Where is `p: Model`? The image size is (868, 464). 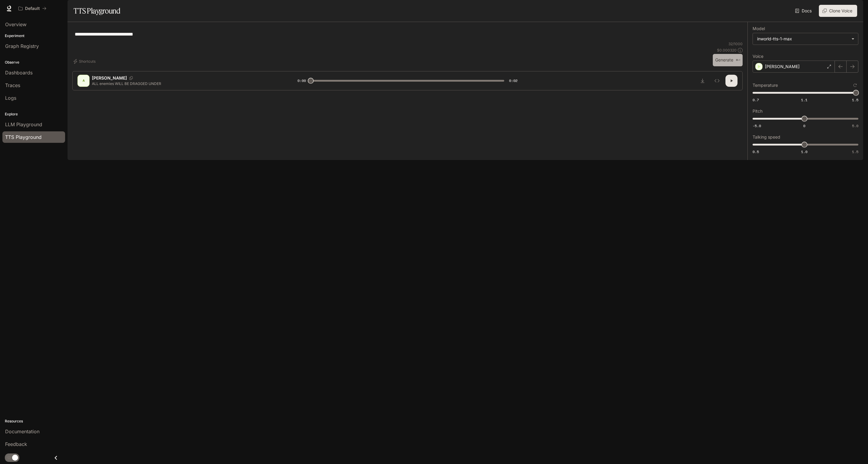 p: Model is located at coordinates (758, 28).